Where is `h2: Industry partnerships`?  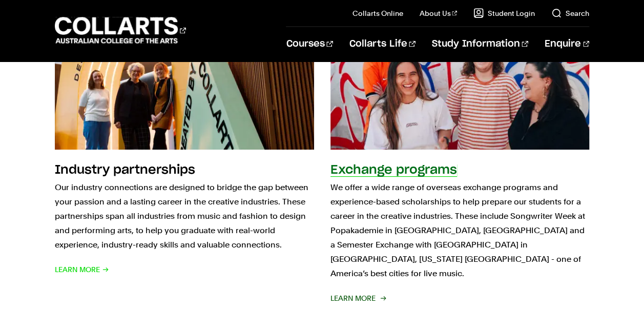
h2: Industry partnerships is located at coordinates (125, 170).